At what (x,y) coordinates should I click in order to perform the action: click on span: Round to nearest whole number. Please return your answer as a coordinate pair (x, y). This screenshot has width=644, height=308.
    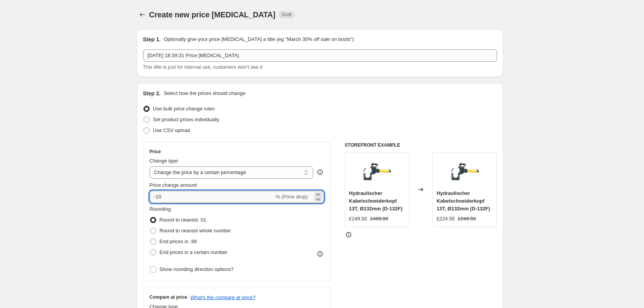
    Looking at the image, I should click on (196, 231).